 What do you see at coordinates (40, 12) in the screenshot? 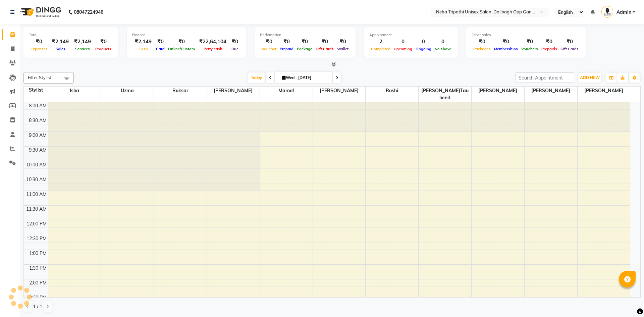
I see `img: logo` at bounding box center [40, 12].